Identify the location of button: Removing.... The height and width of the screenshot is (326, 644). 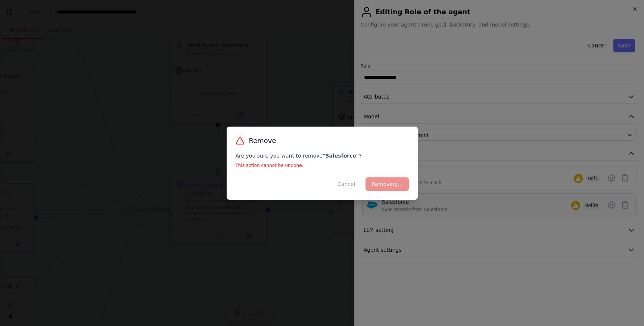
(387, 184).